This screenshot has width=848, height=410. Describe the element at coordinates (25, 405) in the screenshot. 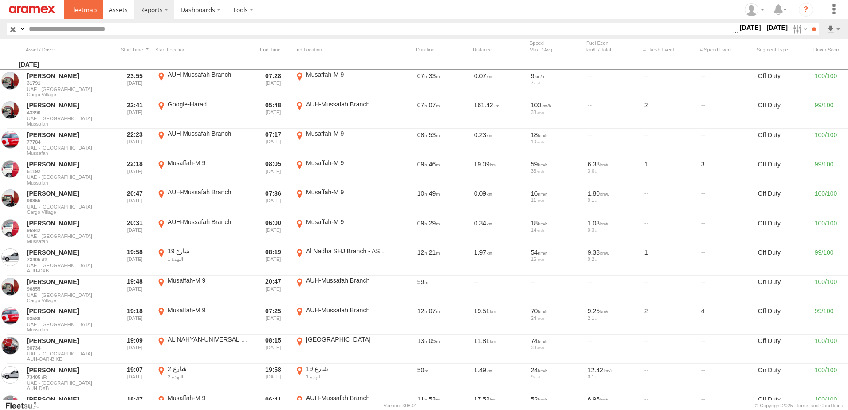

I see `a: Visit our Website` at that location.